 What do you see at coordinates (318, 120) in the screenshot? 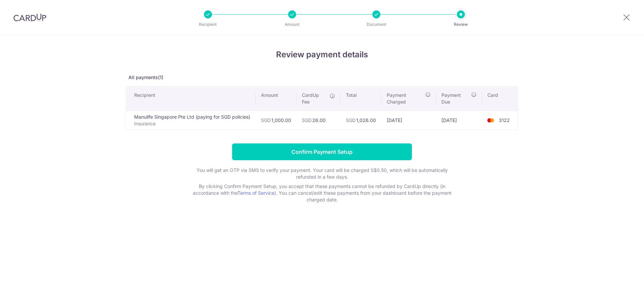
I see `td: 26.00` at bounding box center [318, 120].